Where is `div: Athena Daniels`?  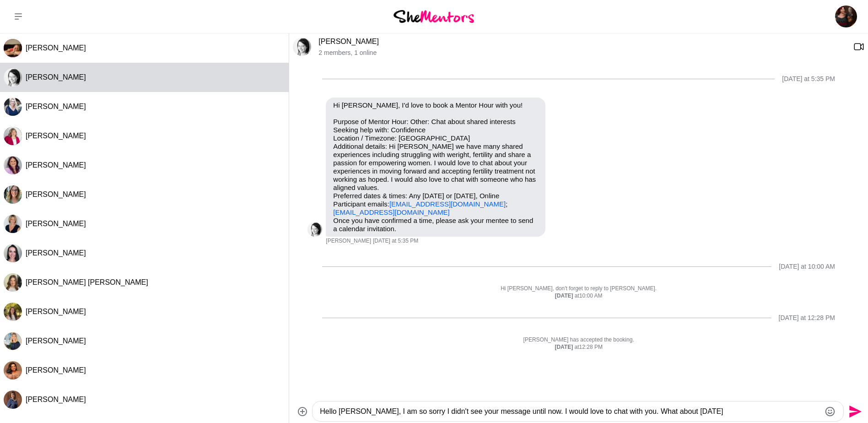 div: Athena Daniels is located at coordinates (13, 106).